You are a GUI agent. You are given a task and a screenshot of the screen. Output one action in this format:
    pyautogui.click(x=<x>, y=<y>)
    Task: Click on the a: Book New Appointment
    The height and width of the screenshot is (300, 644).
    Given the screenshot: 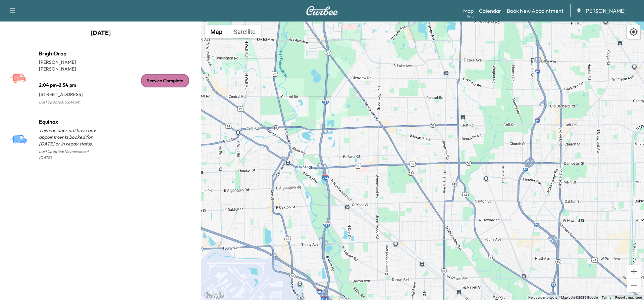 What is the action you would take?
    pyautogui.click(x=535, y=11)
    